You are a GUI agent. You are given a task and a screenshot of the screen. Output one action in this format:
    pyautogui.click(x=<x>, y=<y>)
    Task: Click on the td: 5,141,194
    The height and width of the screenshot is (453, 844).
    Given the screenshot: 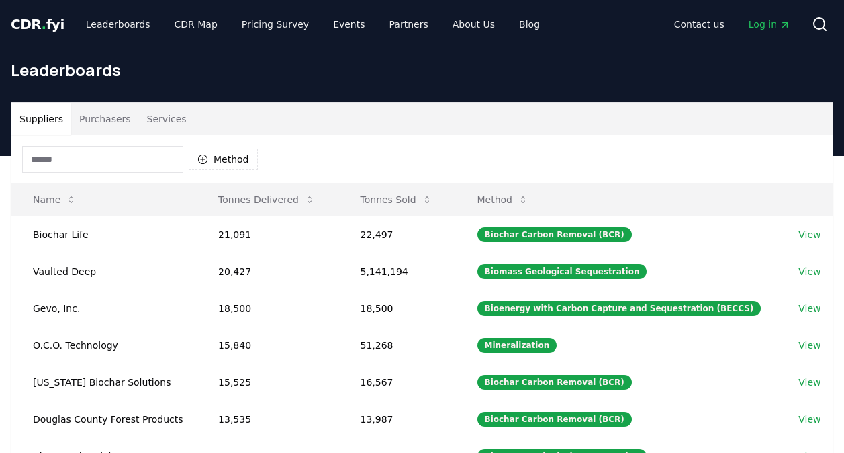 What is the action you would take?
    pyautogui.click(x=398, y=271)
    